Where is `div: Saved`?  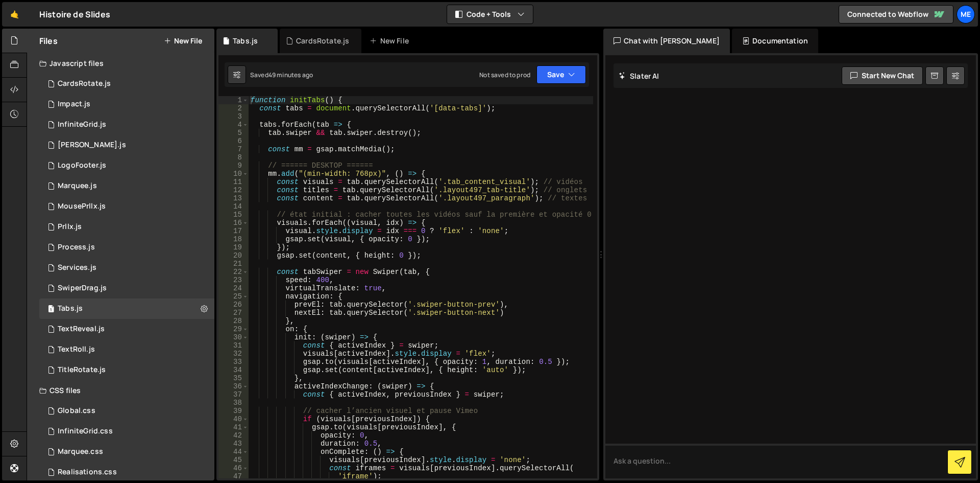
div: Saved is located at coordinates (281, 75).